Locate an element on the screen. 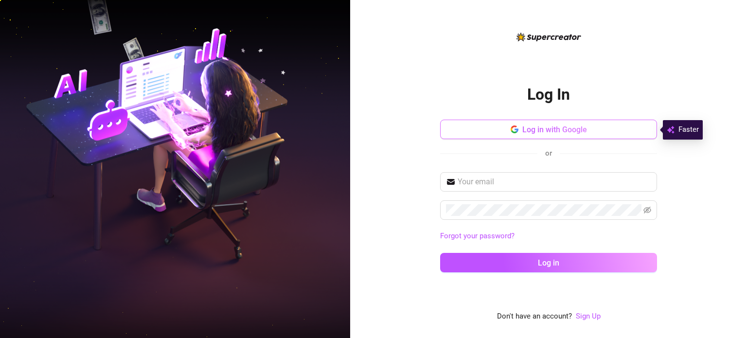  img: logo-BBDzfeDw.svg is located at coordinates (549, 37).